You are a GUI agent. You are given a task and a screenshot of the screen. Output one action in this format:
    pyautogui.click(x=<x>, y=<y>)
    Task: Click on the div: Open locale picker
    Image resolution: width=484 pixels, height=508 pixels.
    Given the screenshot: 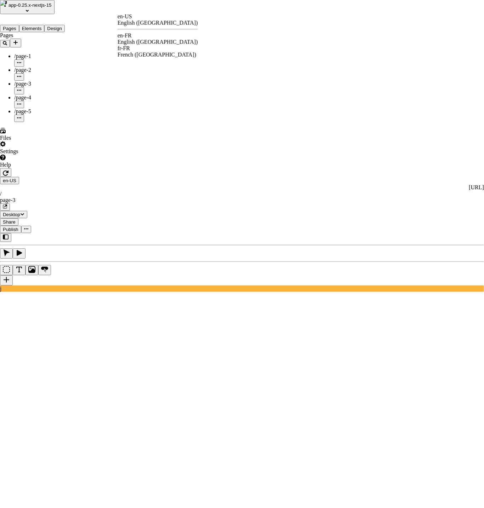 What is the action you would take?
    pyautogui.click(x=158, y=36)
    